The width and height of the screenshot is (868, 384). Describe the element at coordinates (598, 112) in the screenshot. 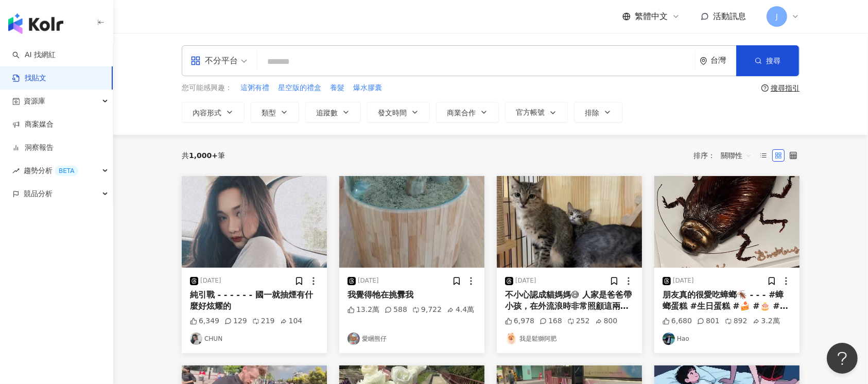

I see `button: 排除` at that location.